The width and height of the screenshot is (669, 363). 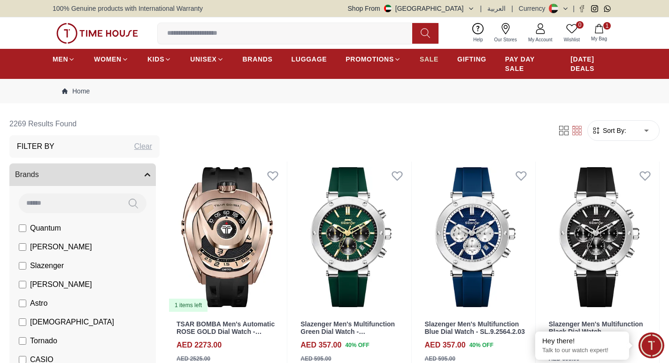 What do you see at coordinates (429, 59) in the screenshot?
I see `a: SALE` at bounding box center [429, 59].